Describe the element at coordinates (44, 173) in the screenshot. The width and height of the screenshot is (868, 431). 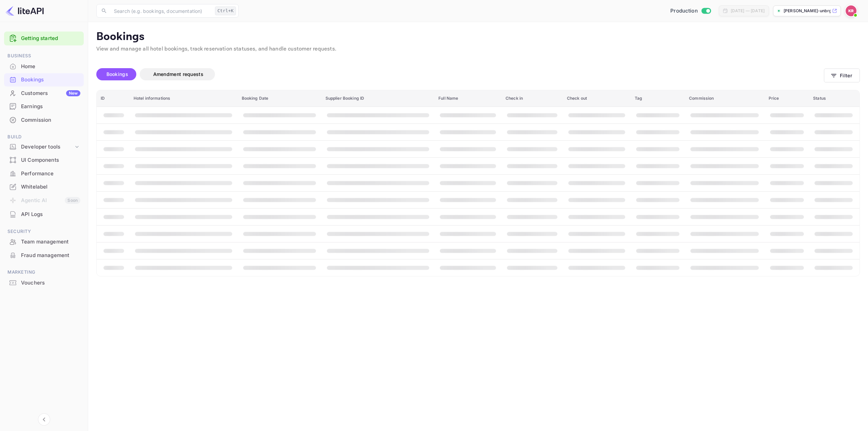
I see `a: Performance` at that location.